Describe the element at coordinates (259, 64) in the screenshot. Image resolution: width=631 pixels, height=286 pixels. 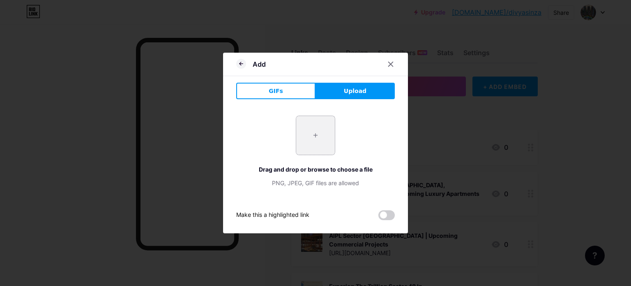
I see `div: Add` at that location.